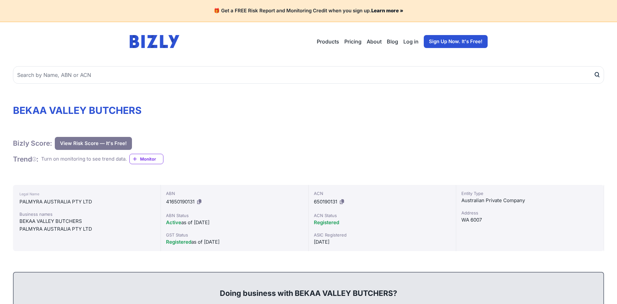 This screenshot has width=617, height=304. Describe the element at coordinates (308, 11) in the screenshot. I see `h4: 🎁 Get a FREE Risk Report and Monitoring Credit when you sign up.` at that location.